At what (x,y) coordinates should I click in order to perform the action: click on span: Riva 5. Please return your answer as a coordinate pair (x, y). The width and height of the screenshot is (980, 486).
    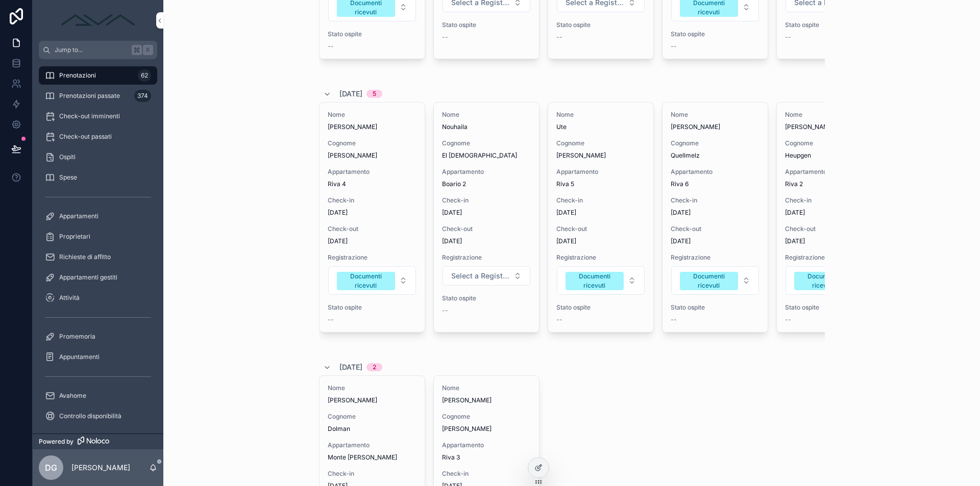
    Looking at the image, I should click on (601, 184).